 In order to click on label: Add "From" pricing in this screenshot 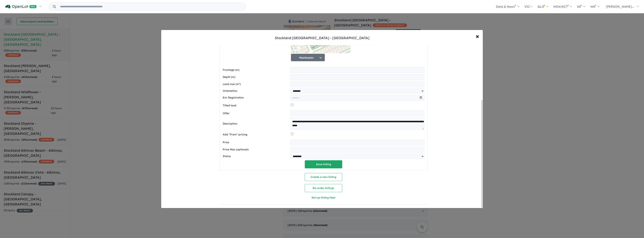, I will do `click(256, 134)`.